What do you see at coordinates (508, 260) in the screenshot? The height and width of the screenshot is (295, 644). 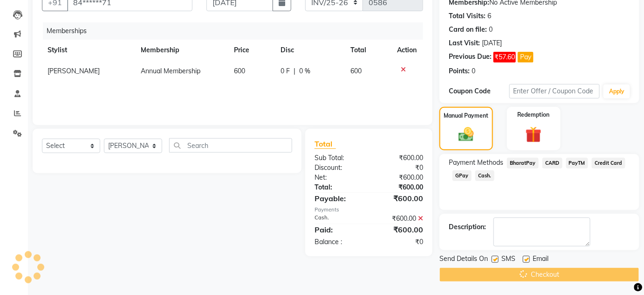 I see `span: SMS` at bounding box center [508, 260].